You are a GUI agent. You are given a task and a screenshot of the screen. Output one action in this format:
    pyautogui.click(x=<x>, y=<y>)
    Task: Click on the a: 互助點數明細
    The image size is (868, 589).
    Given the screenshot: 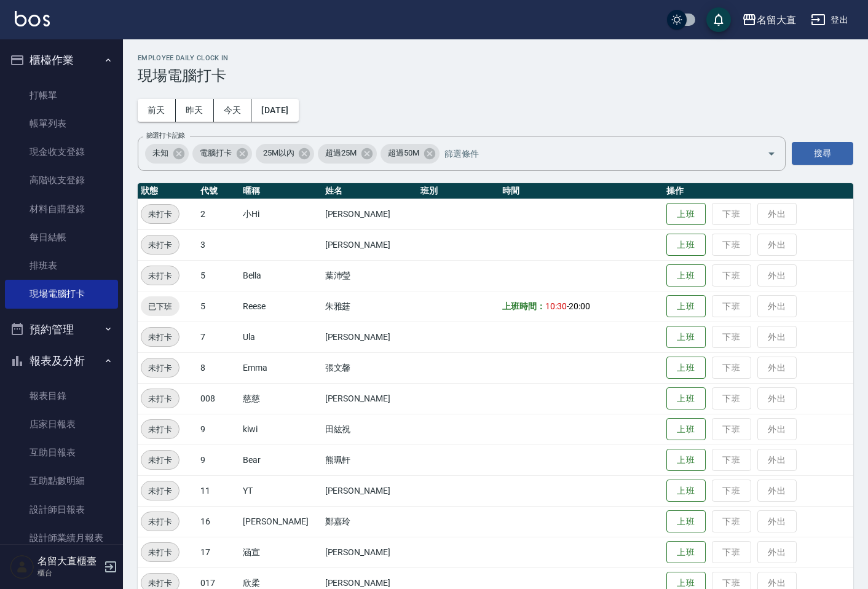 What is the action you would take?
    pyautogui.click(x=61, y=481)
    